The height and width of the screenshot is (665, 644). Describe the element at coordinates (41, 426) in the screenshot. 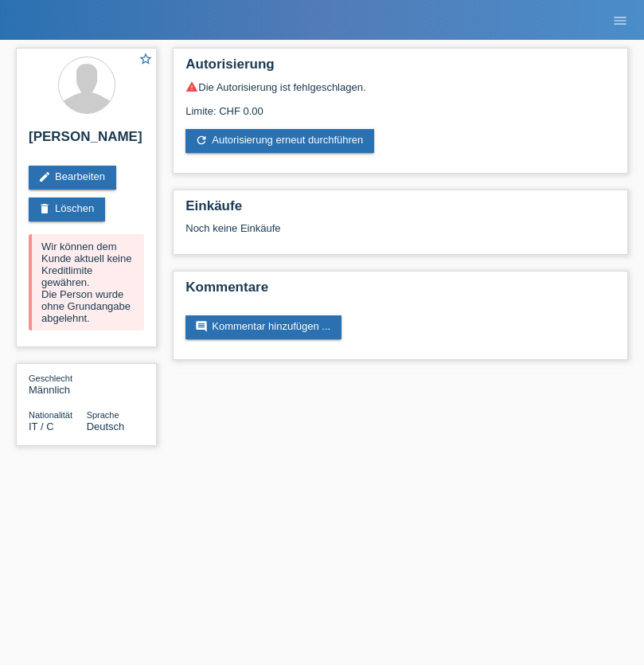

I see `span: Italien / C / 01.08.2021` at that location.